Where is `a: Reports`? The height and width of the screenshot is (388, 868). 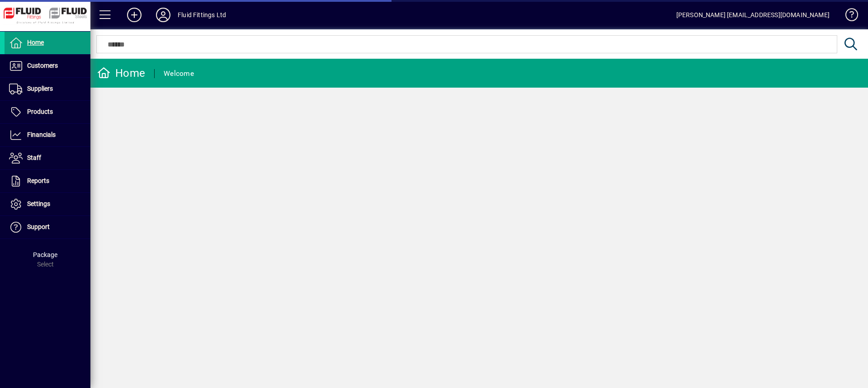
a: Reports is located at coordinates (47, 181).